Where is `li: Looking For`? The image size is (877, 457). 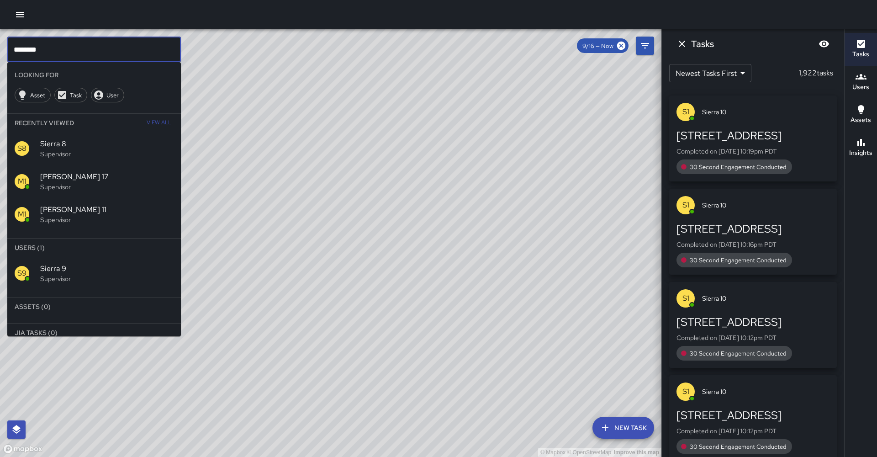
li: Looking For is located at coordinates (94, 75).